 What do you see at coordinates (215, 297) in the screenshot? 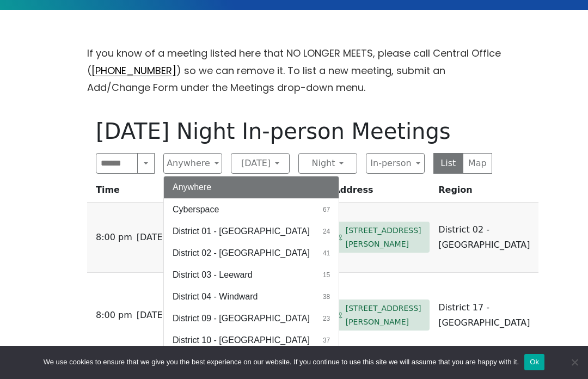
I see `span: District 04 - Windward` at bounding box center [215, 297].